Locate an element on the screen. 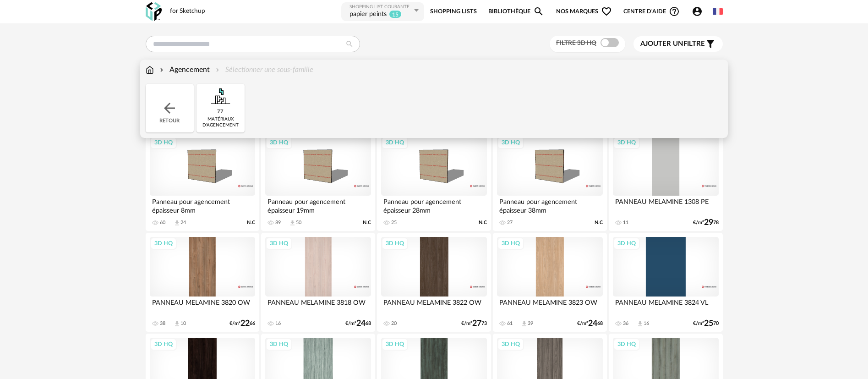 The image size is (868, 379). a: 3D HQ PANNEAU MELAMINE 3818 OW 16 €/m²2468 is located at coordinates (318, 282).